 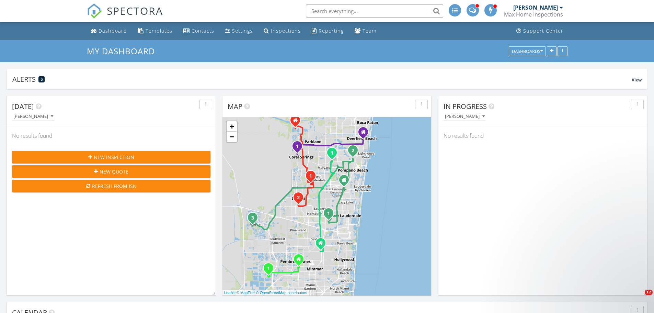 What do you see at coordinates (113, 31) in the screenshot?
I see `div: Dashboard` at bounding box center [113, 31].